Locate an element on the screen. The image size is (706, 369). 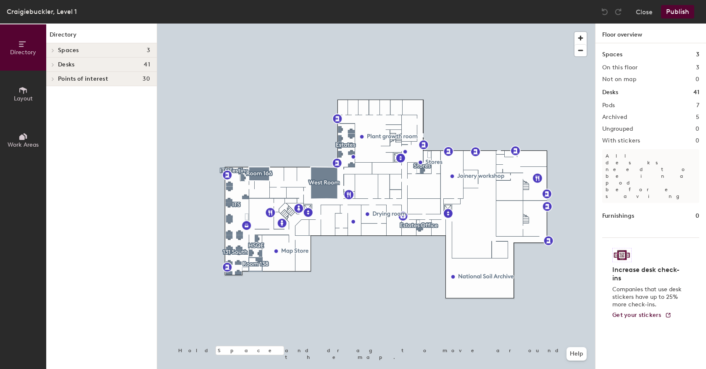
h1: Directory is located at coordinates (101, 37).